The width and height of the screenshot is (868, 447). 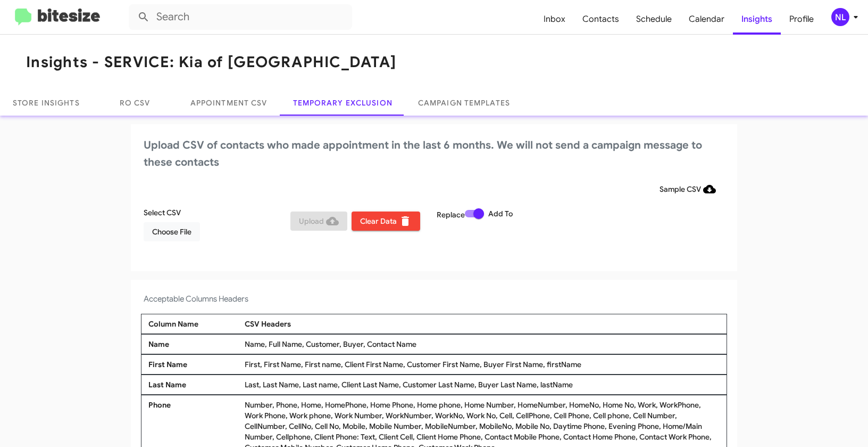 What do you see at coordinates (482, 385) in the screenshot?
I see `div: Last, Last Name, Last name, Client Last Name, Customer Last Name, Buyer Last Name, lastName` at bounding box center [482, 385].